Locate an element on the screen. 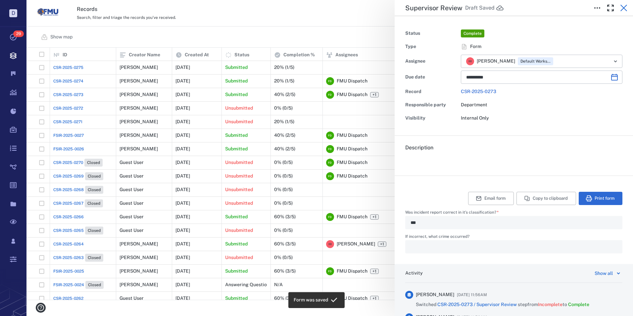 Image resolution: width=633 pixels, height=316 pixels. span: 29 is located at coordinates (19, 34).